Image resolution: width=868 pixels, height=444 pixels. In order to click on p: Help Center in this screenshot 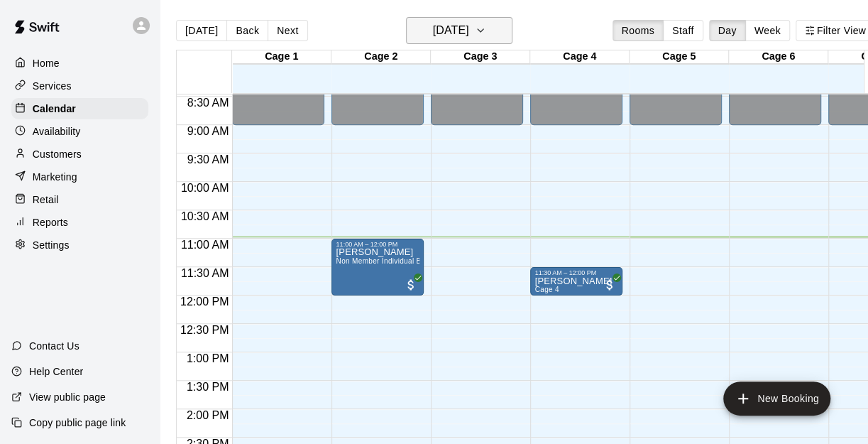, I will do `click(56, 371)`.